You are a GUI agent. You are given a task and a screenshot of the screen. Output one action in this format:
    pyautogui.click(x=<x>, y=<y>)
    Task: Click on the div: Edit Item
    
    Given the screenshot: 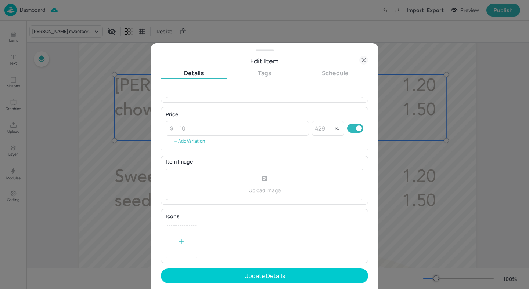 What is the action you would take?
    pyautogui.click(x=264, y=61)
    